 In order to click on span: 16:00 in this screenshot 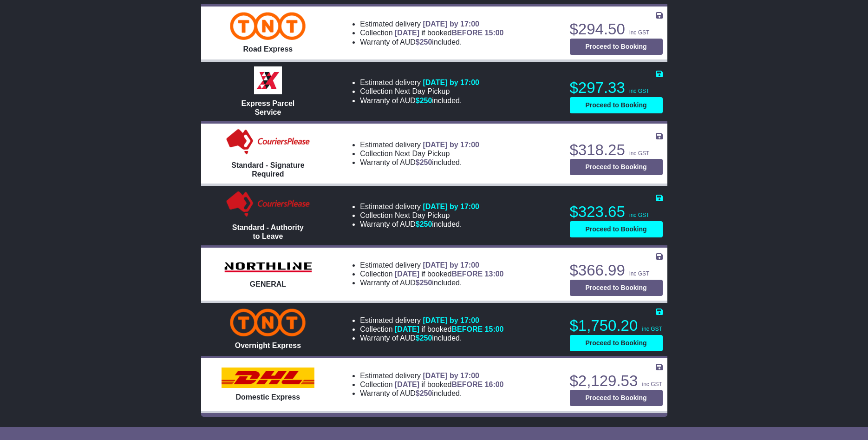, I will do `click(494, 384)`.